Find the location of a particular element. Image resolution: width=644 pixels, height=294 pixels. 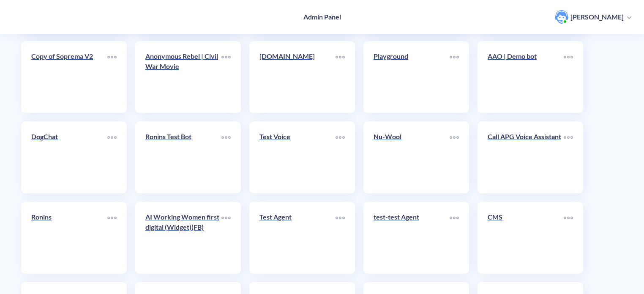

a: AAO | Demo bot is located at coordinates (526, 77).